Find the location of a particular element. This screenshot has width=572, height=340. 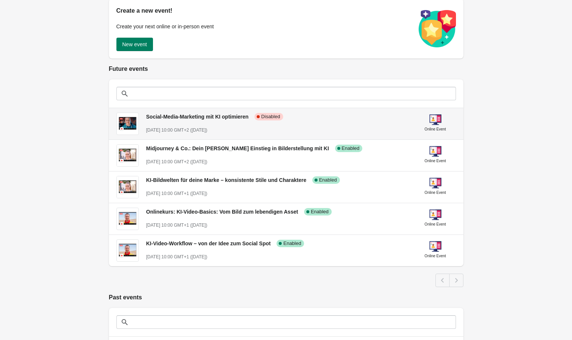

span: KI-Bildwelten für deine Marke – konsistente Stile und Charaktere is located at coordinates (226, 180).